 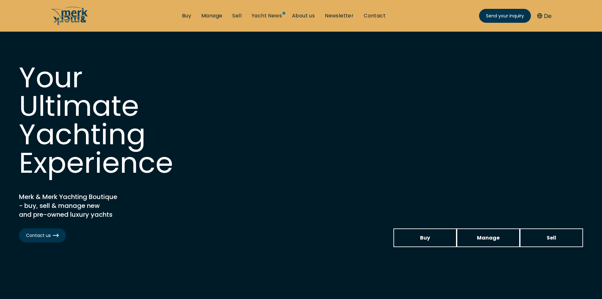 I want to click on span: Contact us, so click(x=42, y=235).